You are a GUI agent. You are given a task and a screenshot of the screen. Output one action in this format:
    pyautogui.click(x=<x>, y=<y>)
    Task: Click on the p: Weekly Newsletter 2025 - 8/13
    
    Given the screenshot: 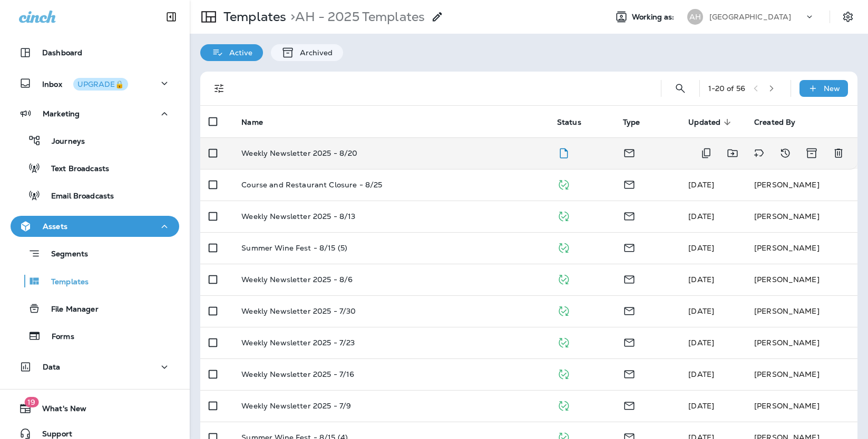 What is the action you would take?
    pyautogui.click(x=298, y=217)
    